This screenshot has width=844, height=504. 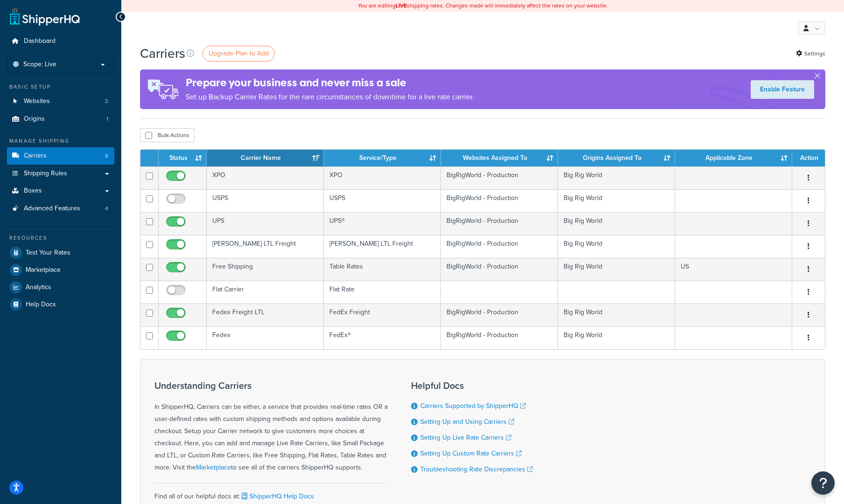 What do you see at coordinates (34, 119) in the screenshot?
I see `span: Origins` at bounding box center [34, 119].